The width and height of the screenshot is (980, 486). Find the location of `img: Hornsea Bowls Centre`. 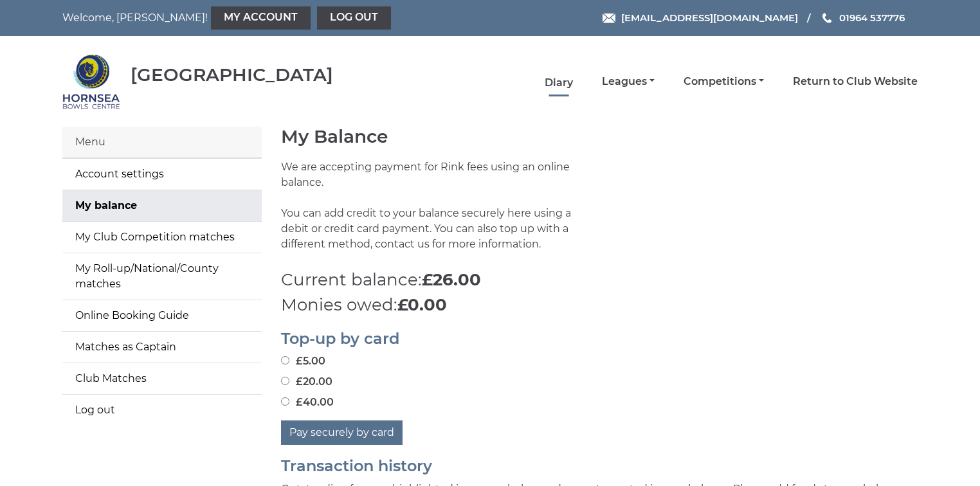

img: Hornsea Bowls Centre is located at coordinates (91, 81).